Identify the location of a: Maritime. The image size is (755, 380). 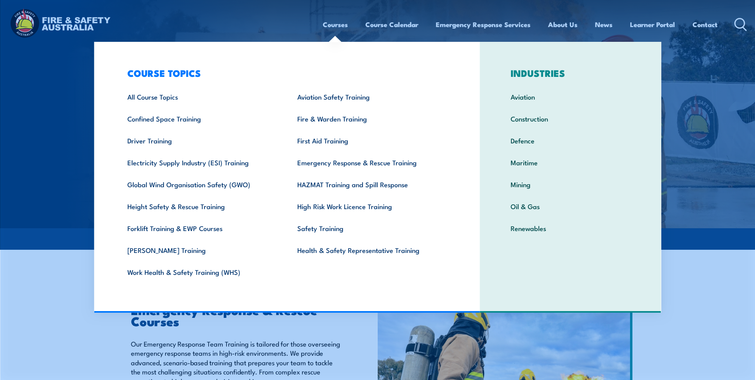
(571, 162).